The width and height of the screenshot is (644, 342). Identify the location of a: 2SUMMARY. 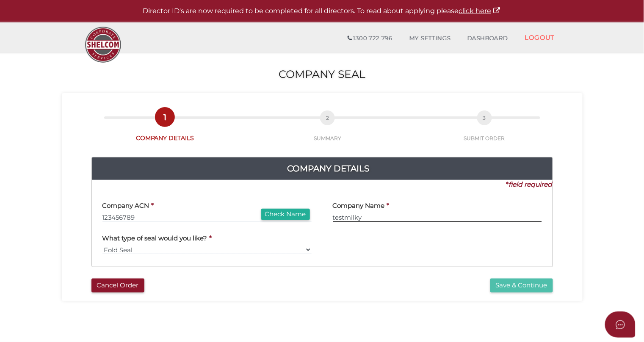
(327, 131).